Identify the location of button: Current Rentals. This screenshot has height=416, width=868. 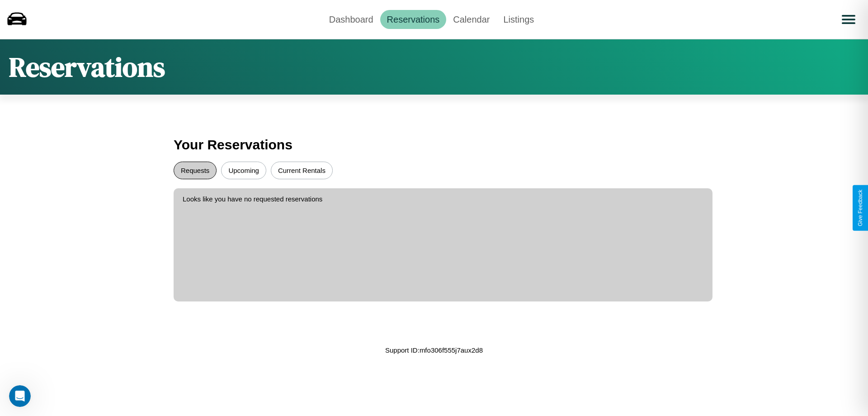
(302, 170).